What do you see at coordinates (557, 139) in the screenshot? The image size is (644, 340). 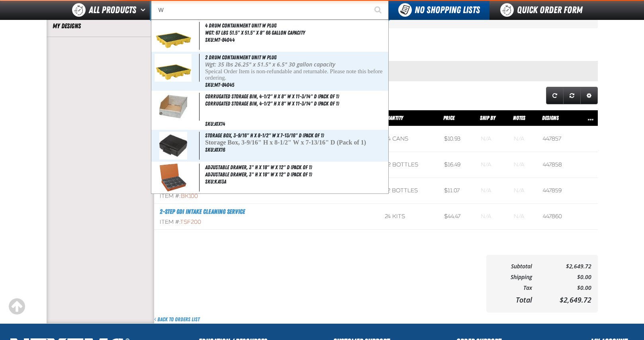 I see `td: 447857` at bounding box center [557, 139].